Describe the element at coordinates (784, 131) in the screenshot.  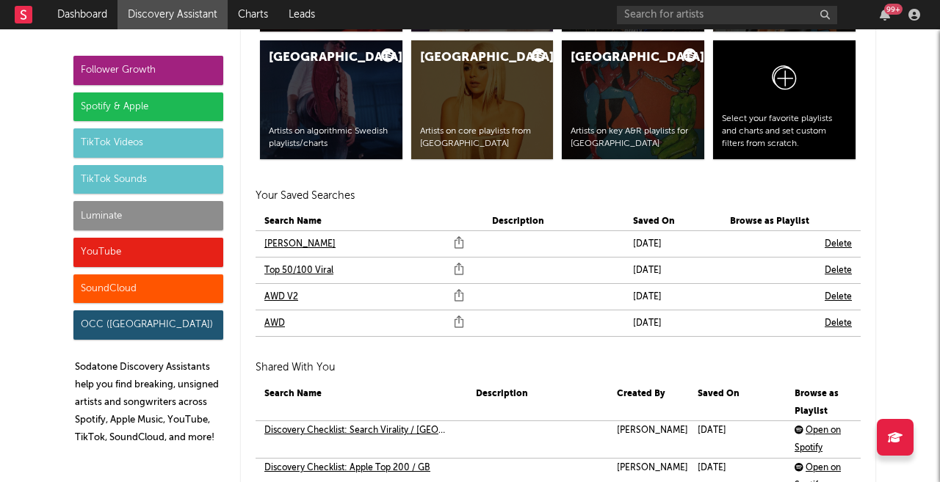
I see `div: Select your favorite playlists and charts and set custom filters from scratch.` at that location.